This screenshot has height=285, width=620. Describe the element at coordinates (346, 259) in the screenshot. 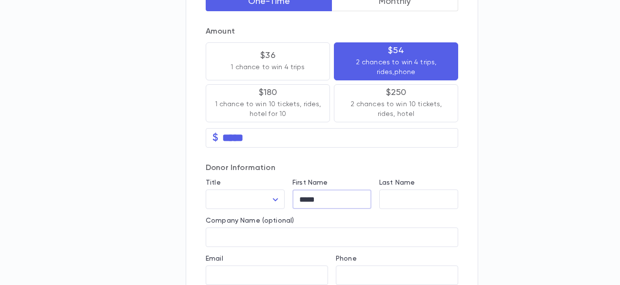

I see `label: Phone` at that location.